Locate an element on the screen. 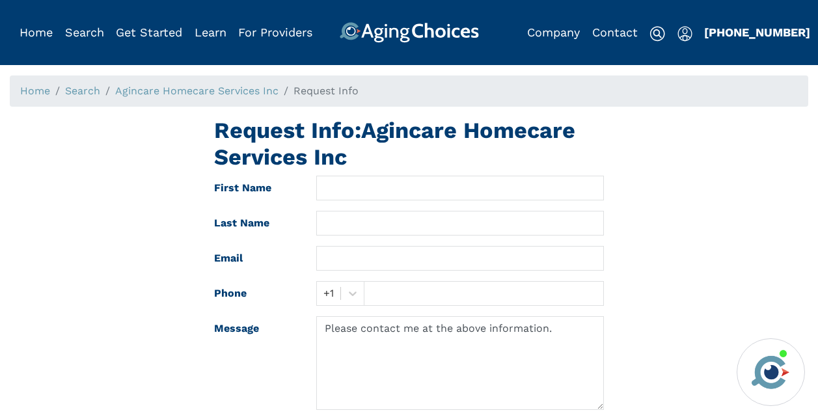 This screenshot has height=419, width=818. label: Email is located at coordinates (255, 258).